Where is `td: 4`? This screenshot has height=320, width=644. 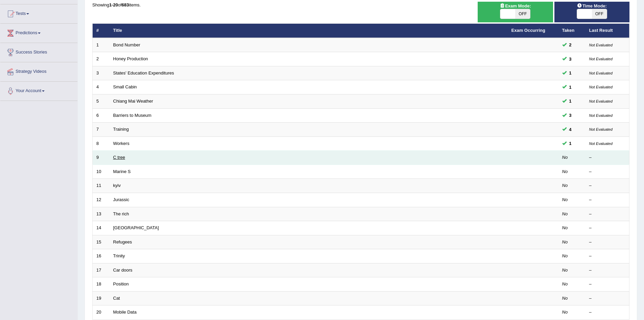 td: 4 is located at coordinates (101, 87).